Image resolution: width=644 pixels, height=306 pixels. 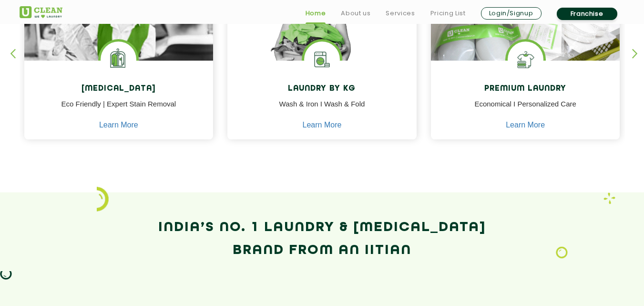 I want to click on a: About us, so click(x=356, y=13).